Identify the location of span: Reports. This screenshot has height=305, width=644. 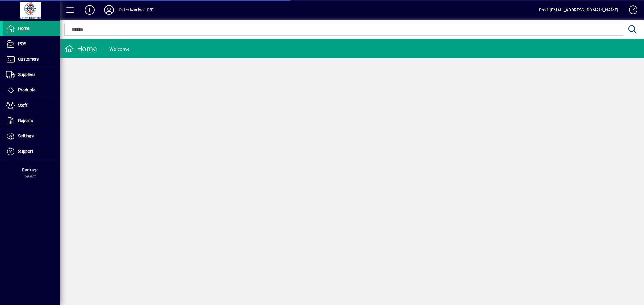
(25, 121).